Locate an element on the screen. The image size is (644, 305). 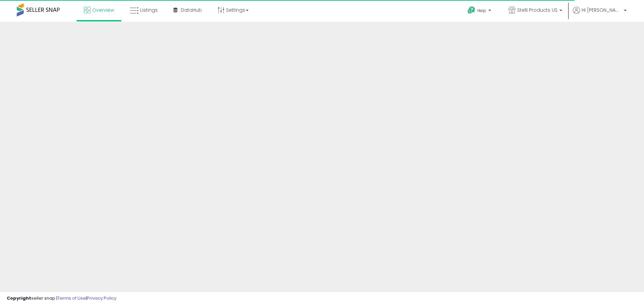
span: Listings is located at coordinates (149, 10).